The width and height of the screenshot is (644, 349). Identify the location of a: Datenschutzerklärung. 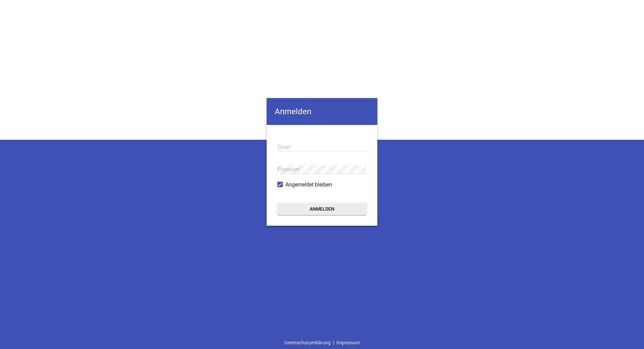
(308, 342).